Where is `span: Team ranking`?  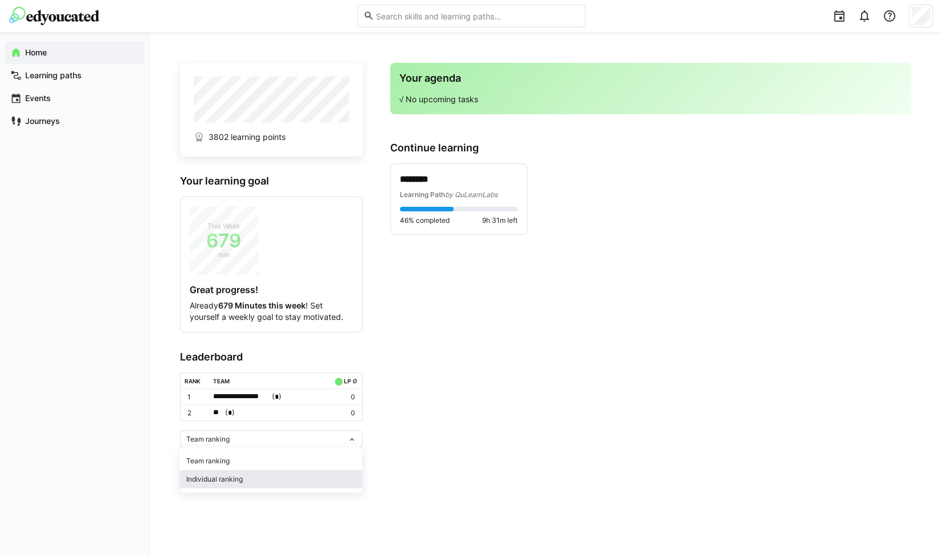
span: Team ranking is located at coordinates (208, 439).